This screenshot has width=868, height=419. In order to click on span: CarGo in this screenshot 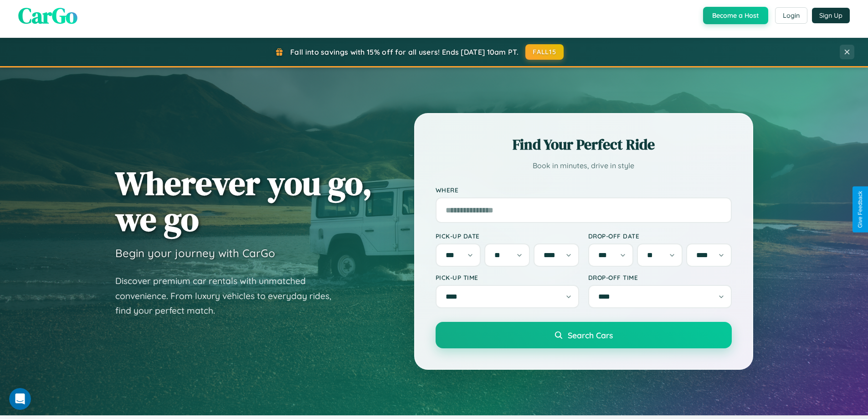, I will do `click(48, 15)`.